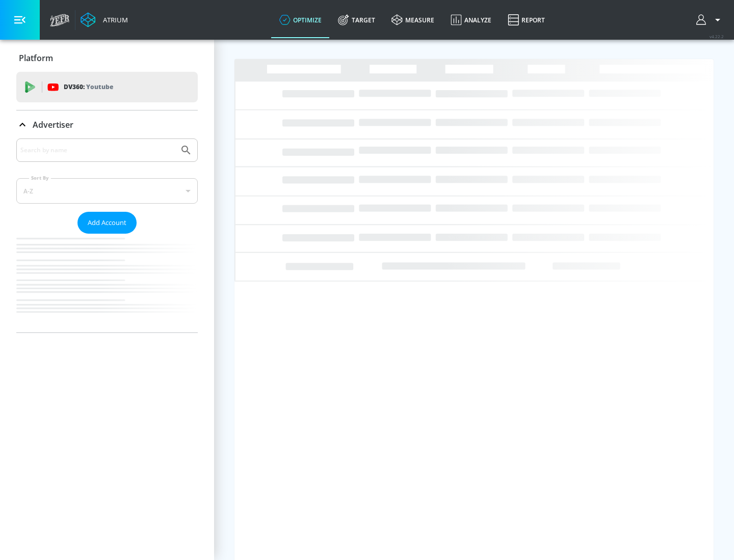 The height and width of the screenshot is (560, 734). What do you see at coordinates (39, 178) in the screenshot?
I see `label: Sort By` at bounding box center [39, 178].